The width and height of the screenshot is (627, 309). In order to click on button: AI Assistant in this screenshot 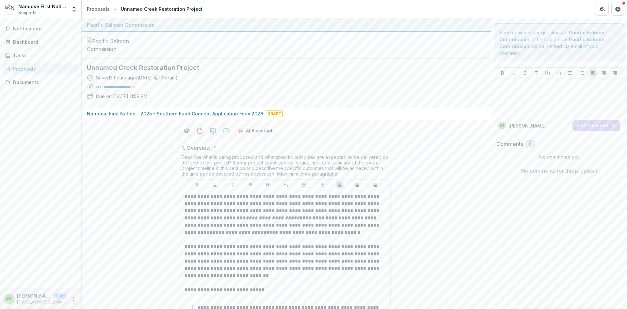, I will do `click(255, 131)`.